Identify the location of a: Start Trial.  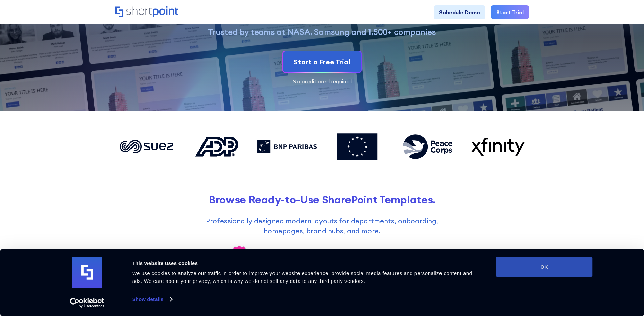
(510, 12).